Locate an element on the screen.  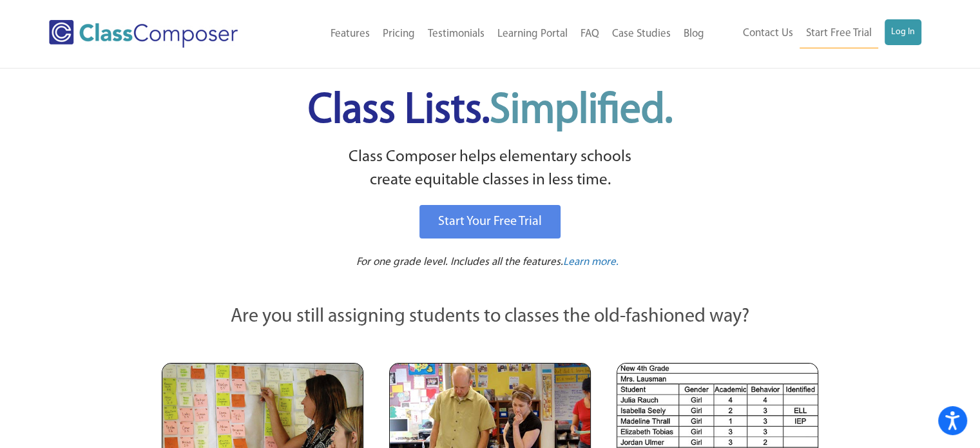
a: Learning Portal is located at coordinates (532, 34).